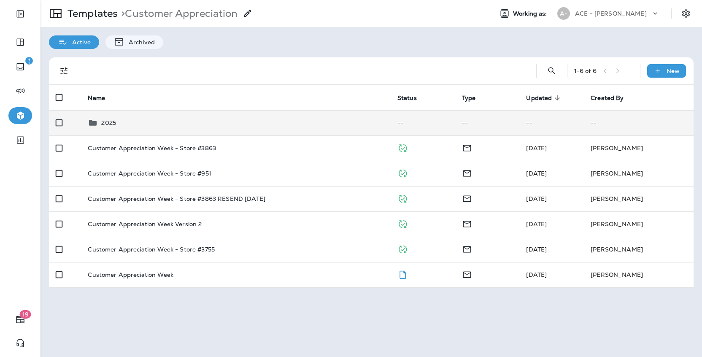 This screenshot has width=702, height=357. What do you see at coordinates (178, 14) in the screenshot?
I see `p: Customer Appreciation` at bounding box center [178, 14].